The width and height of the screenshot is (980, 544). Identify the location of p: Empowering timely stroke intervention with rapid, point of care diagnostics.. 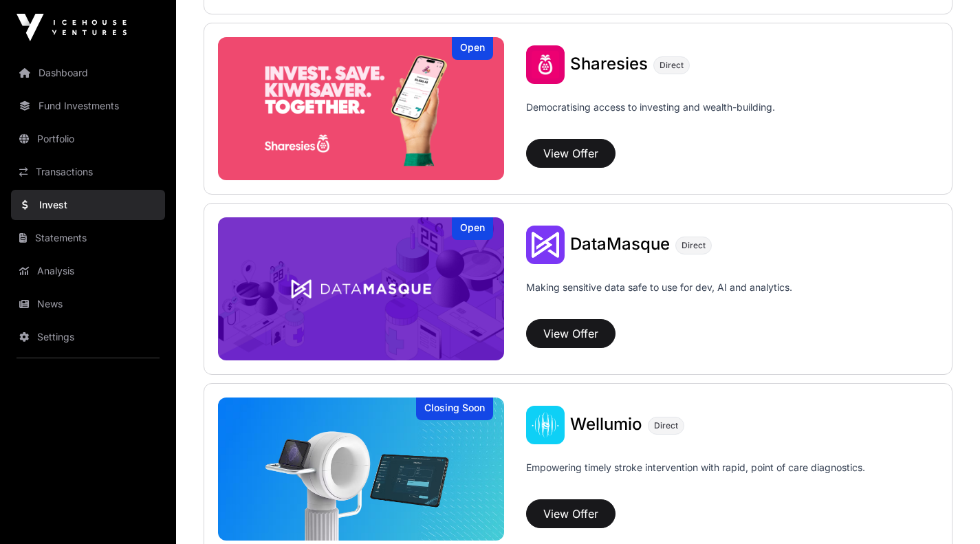
(696, 477).